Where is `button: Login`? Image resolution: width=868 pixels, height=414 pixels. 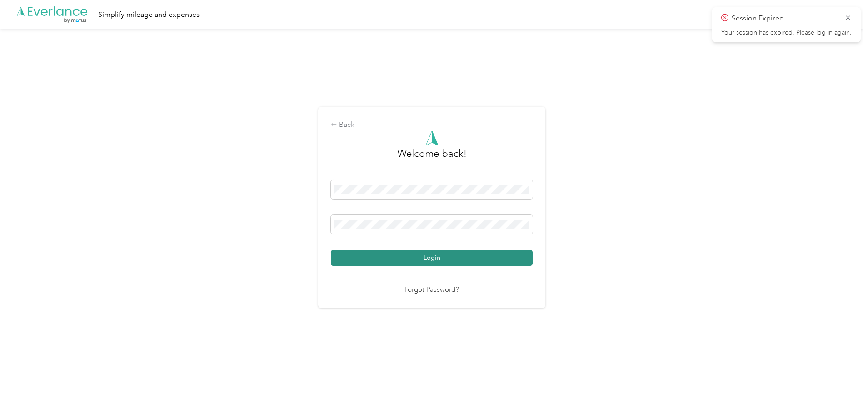 button: Login is located at coordinates (432, 258).